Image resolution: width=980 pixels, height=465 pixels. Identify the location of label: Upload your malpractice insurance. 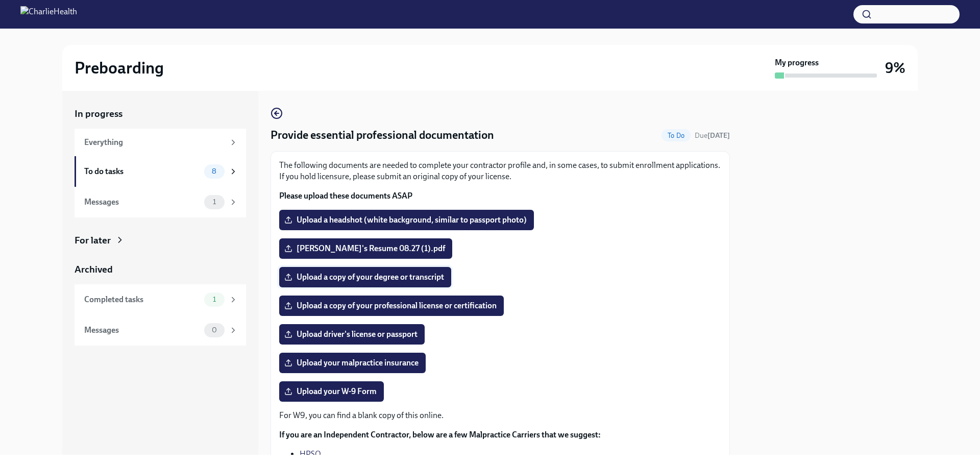
(352, 363).